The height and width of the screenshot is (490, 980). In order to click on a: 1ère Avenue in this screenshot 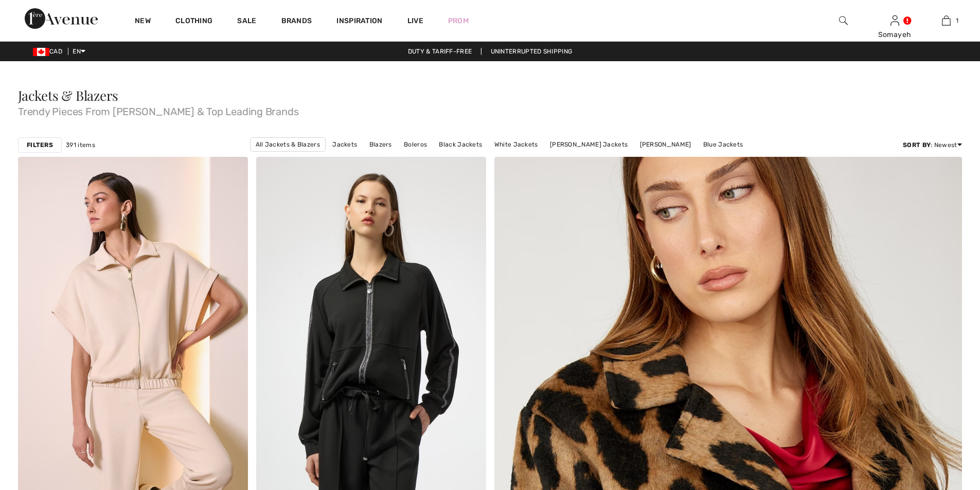, I will do `click(61, 18)`.